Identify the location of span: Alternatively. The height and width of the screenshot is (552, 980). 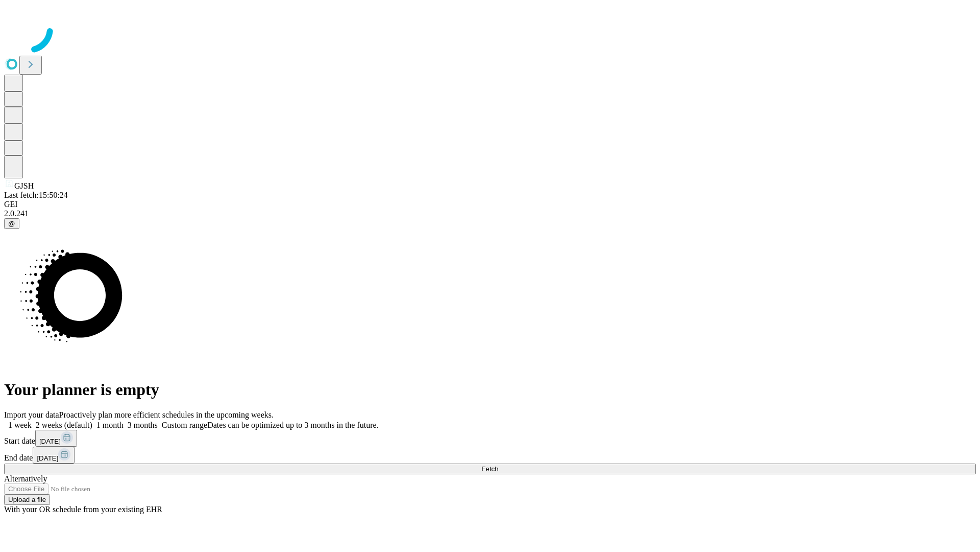
(25, 478).